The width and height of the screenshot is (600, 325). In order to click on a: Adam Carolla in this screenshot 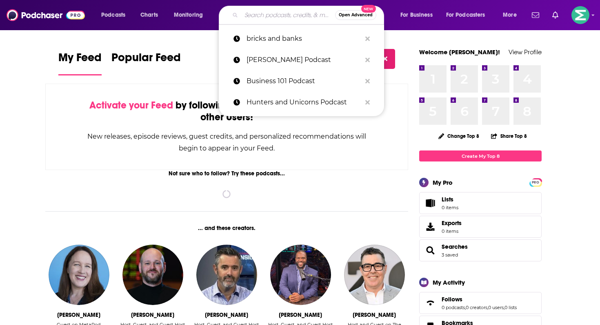, I will do `click(374, 275)`.